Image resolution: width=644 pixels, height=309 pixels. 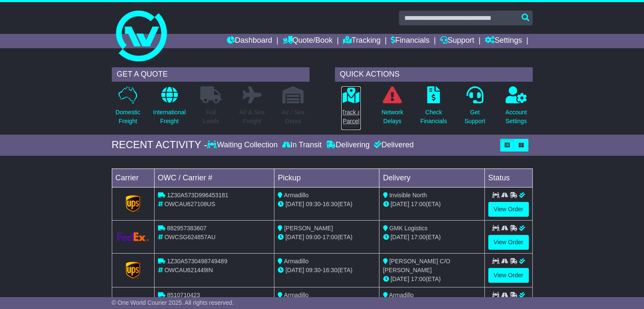 What do you see at coordinates (128, 117) in the screenshot?
I see `p: Domestic Freight` at bounding box center [128, 117].